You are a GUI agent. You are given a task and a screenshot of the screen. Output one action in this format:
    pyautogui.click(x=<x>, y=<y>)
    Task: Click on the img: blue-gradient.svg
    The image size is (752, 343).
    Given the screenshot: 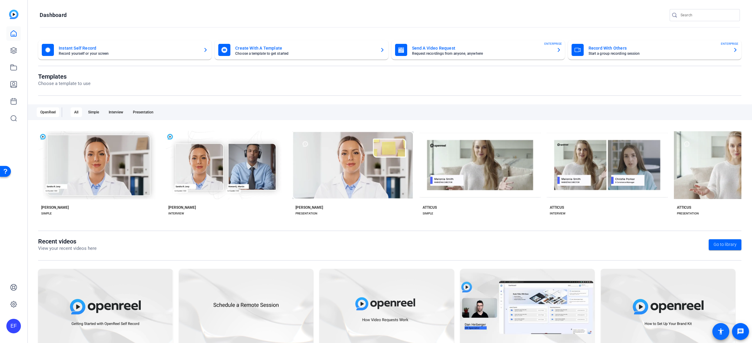 What is the action you would take?
    pyautogui.click(x=14, y=14)
    